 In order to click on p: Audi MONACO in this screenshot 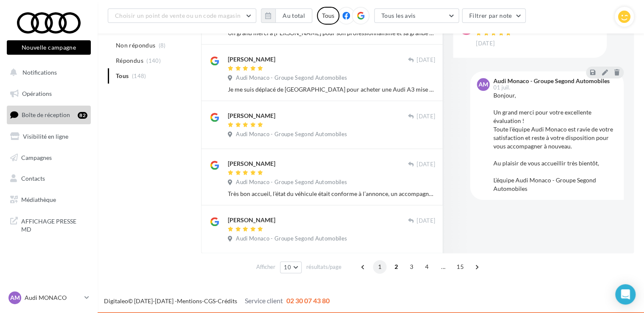, I will do `click(52, 297)`.